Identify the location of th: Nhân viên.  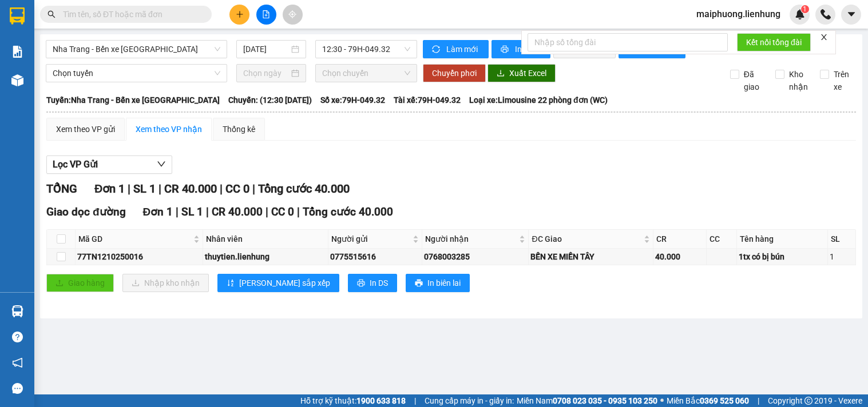
(266, 239).